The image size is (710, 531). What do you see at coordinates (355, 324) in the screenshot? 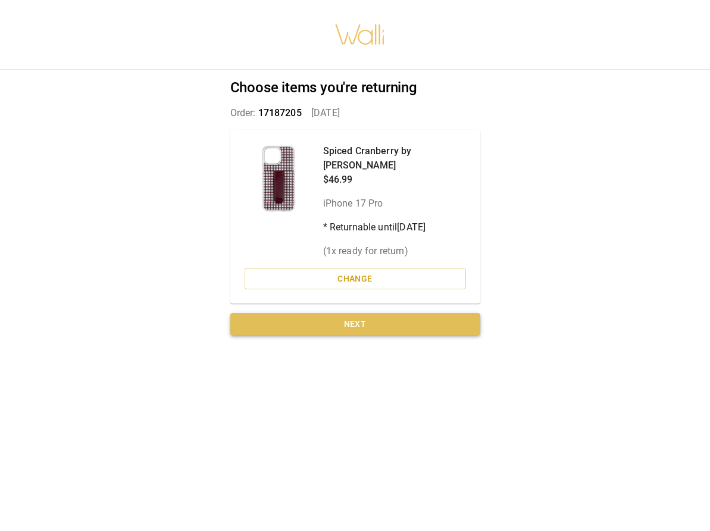
I see `button: Next` at bounding box center [355, 324].